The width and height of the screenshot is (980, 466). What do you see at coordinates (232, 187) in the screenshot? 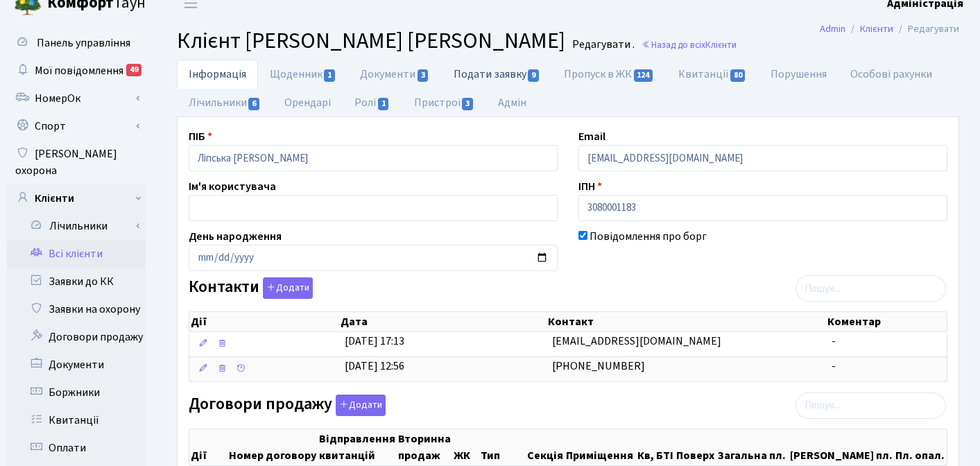
I see `label: Ім'я користувача` at bounding box center [232, 187].